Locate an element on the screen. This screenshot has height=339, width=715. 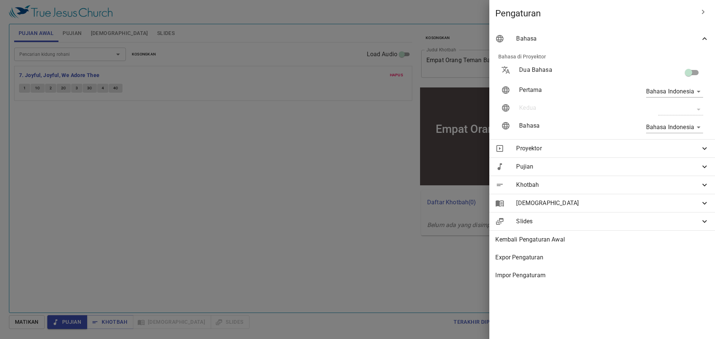
div: Kembali Pengaturan Awal is located at coordinates (602, 240).